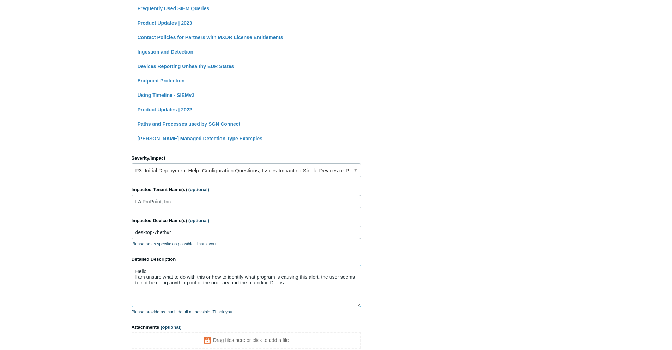 The image size is (672, 350). I want to click on label: Severity/Impact, so click(246, 158).